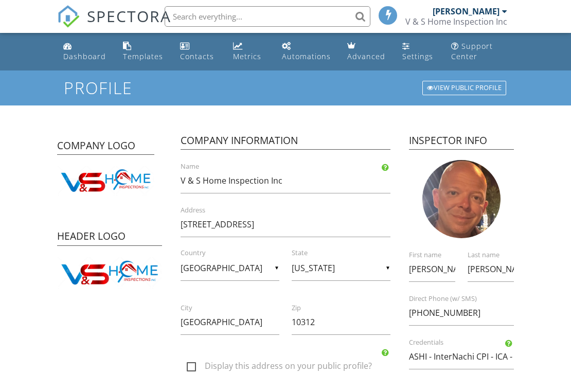 Image resolution: width=571 pixels, height=374 pixels. What do you see at coordinates (468, 299) in the screenshot?
I see `label: Direct Phone (w/ SMS)` at bounding box center [468, 299].